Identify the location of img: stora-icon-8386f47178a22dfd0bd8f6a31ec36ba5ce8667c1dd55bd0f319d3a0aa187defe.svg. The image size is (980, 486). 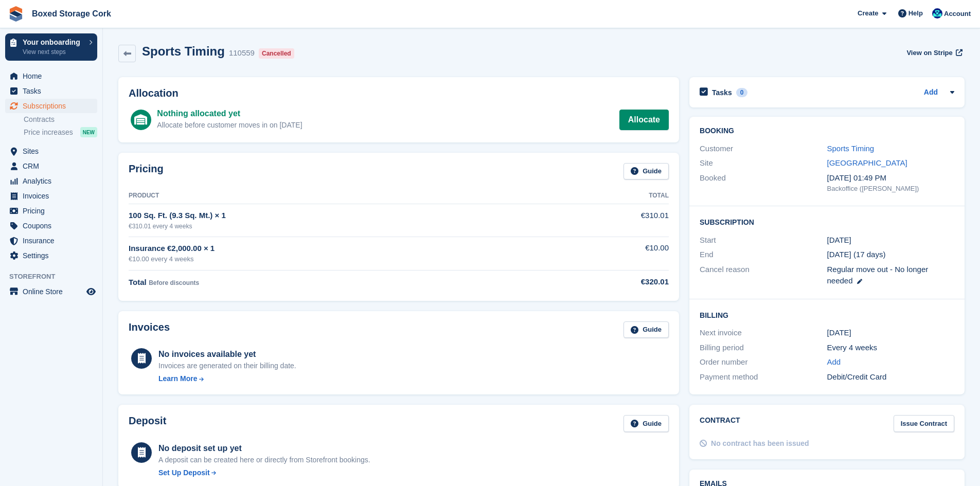
(16, 14).